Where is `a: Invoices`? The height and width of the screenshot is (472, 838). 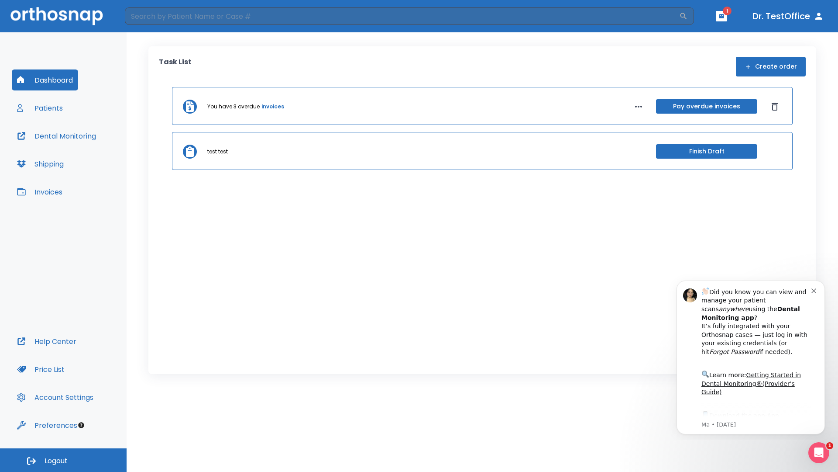 a: Invoices is located at coordinates (40, 192).